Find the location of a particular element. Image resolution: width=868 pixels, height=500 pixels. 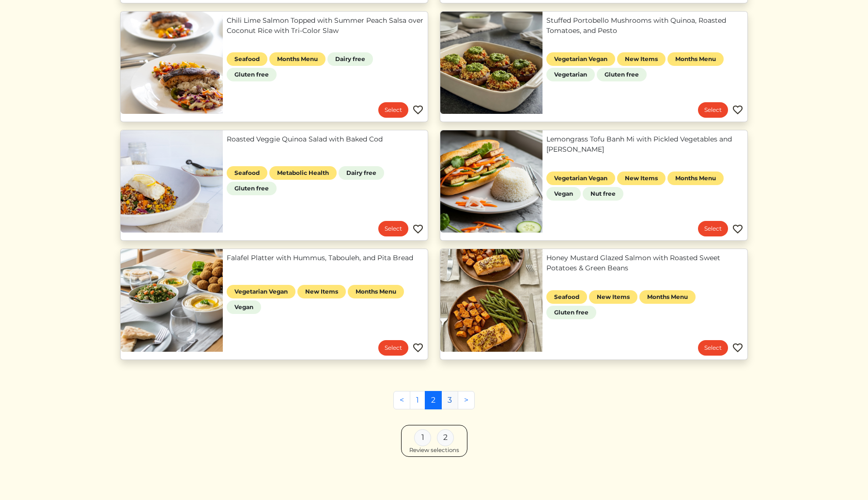

a: 1 is located at coordinates (418, 400).